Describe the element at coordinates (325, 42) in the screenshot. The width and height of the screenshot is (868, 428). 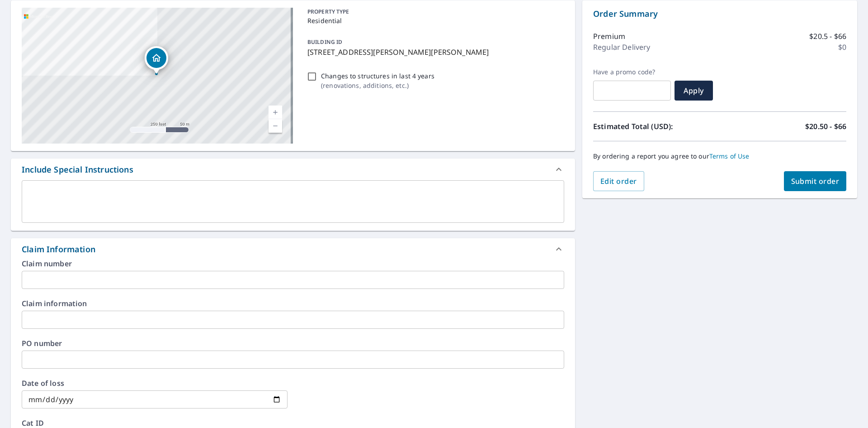
I see `p: BUILDING ID` at that location.